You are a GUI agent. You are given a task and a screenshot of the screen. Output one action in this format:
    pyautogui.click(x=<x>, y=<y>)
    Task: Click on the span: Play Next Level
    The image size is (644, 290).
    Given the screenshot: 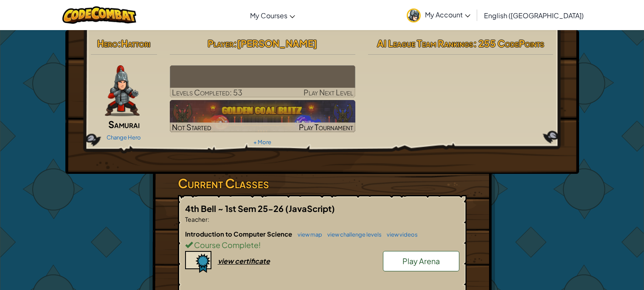 What is the action you would take?
    pyautogui.click(x=328, y=92)
    